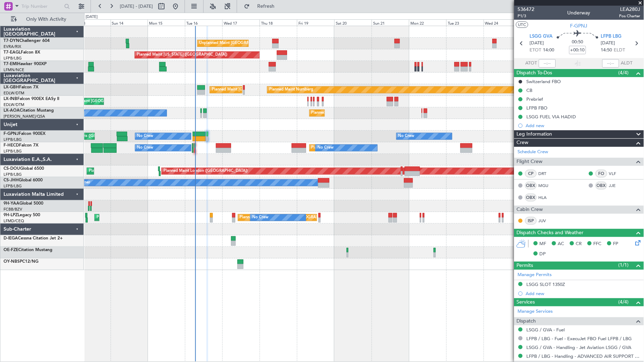 The image size is (644, 362). I want to click on div: Fri 19, so click(315, 23).